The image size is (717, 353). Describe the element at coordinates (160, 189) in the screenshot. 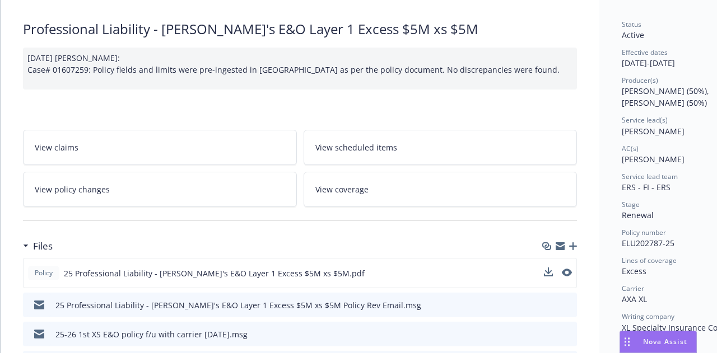

I see `a: View policy changes` at that location.